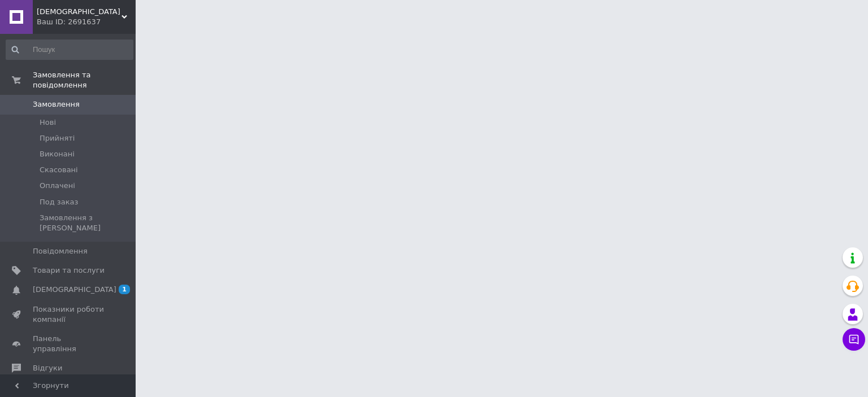 The image size is (868, 397). Describe the element at coordinates (854, 340) in the screenshot. I see `button: Чат з покупцем` at that location.